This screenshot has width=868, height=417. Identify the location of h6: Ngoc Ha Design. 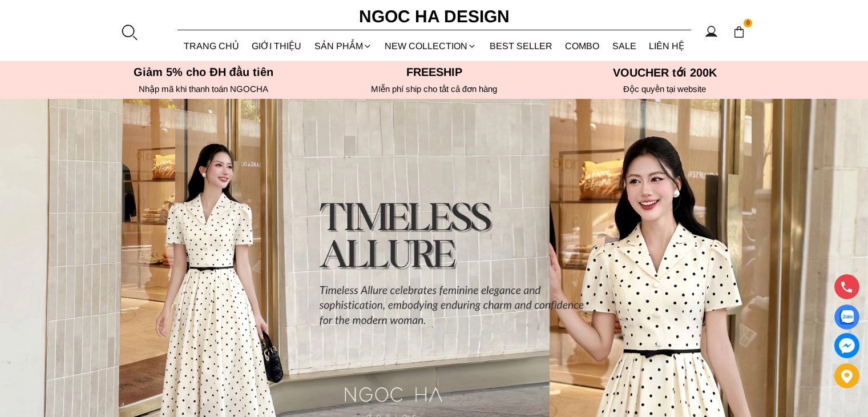
(434, 16).